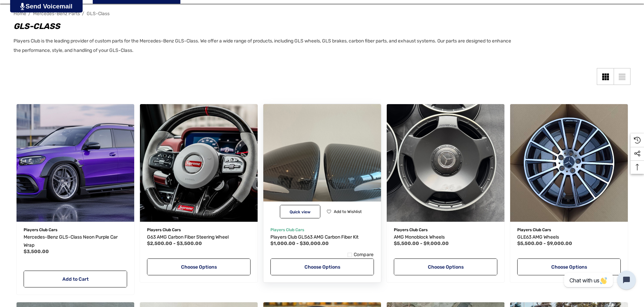 Image resolution: width=644 pixels, height=307 pixels. What do you see at coordinates (56, 13) in the screenshot?
I see `a: Mercedes-Benz Parts` at bounding box center [56, 13].